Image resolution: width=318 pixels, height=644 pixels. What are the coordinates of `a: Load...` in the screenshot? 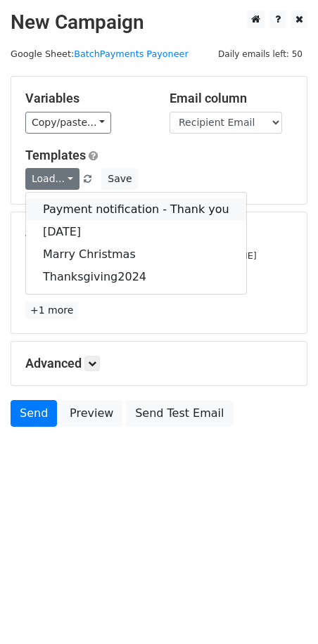 It's located at (52, 179).